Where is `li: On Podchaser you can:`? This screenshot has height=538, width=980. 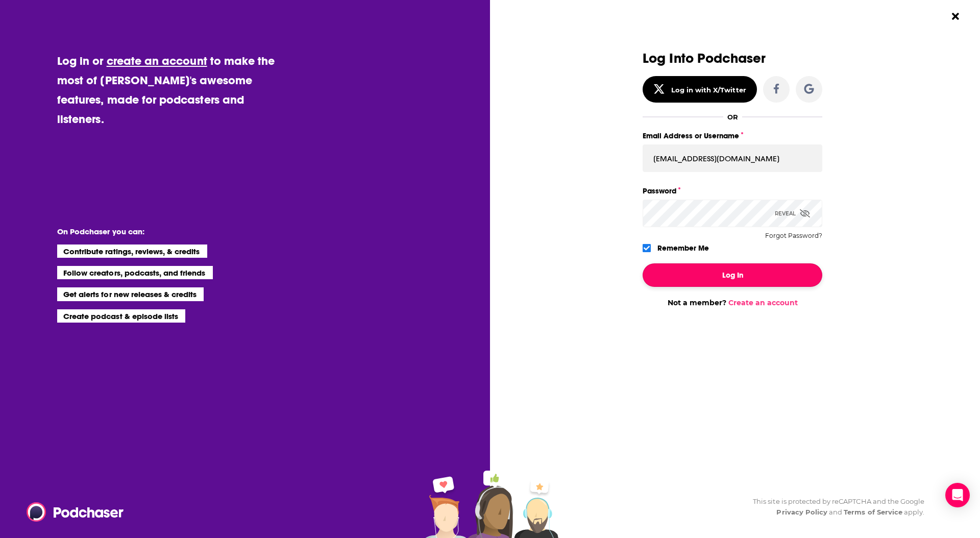
li: On Podchaser you can: is located at coordinates (160, 231).